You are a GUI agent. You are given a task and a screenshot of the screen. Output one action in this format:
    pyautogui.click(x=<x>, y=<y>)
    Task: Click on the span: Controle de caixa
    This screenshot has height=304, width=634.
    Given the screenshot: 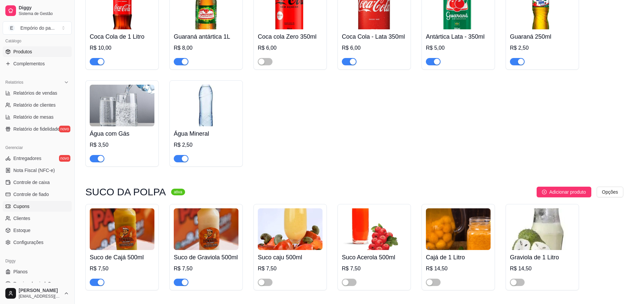 What is the action you would take?
    pyautogui.click(x=31, y=183)
    